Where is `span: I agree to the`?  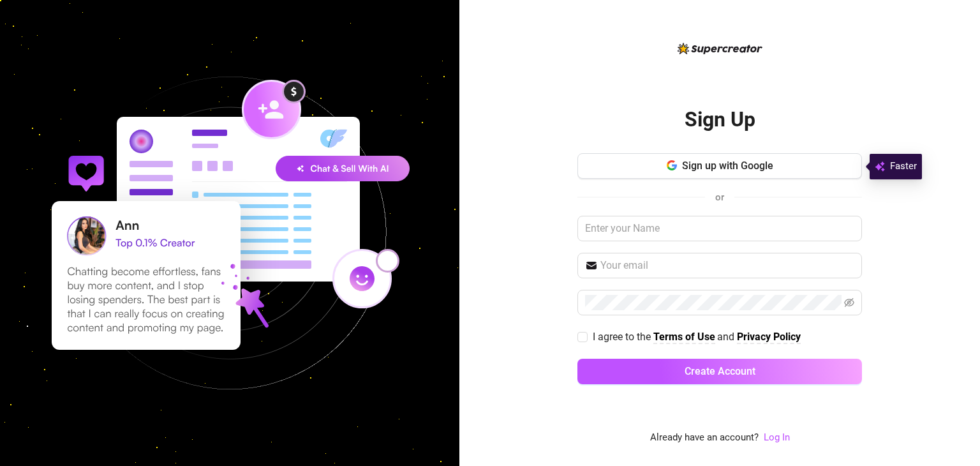
span: I agree to the is located at coordinates (623, 336).